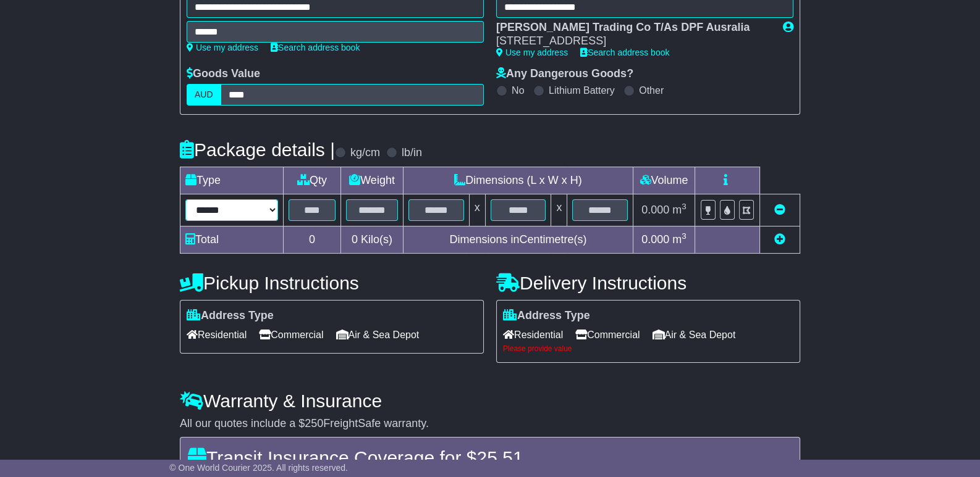 The width and height of the screenshot is (980, 477). What do you see at coordinates (664, 181) in the screenshot?
I see `td: Volume` at bounding box center [664, 181].